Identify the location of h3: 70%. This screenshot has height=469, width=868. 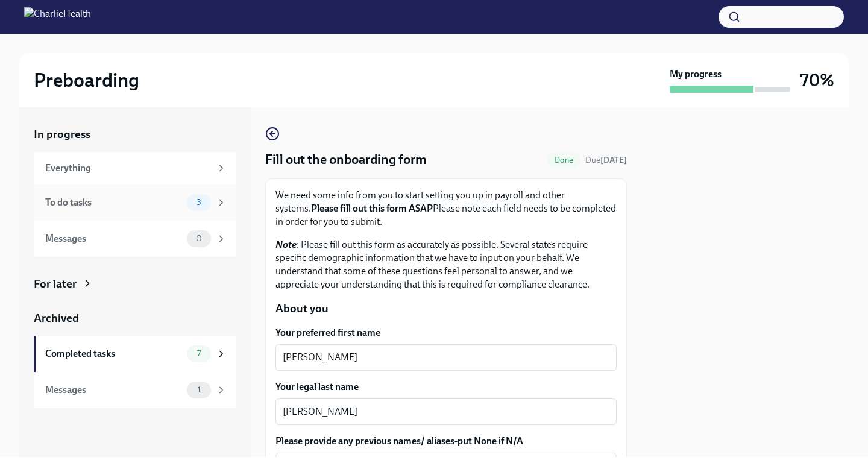
(817, 81).